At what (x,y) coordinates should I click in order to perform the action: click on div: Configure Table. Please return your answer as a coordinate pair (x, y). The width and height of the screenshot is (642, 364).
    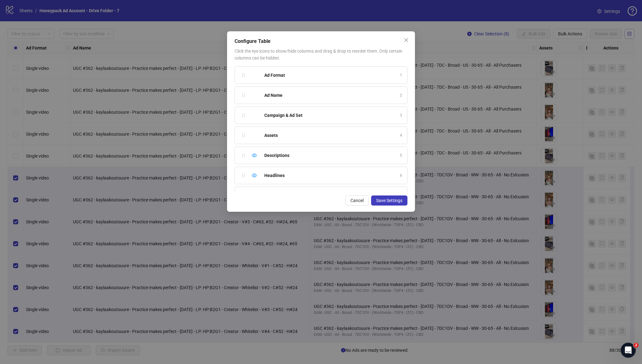
    Looking at the image, I should click on (321, 41).